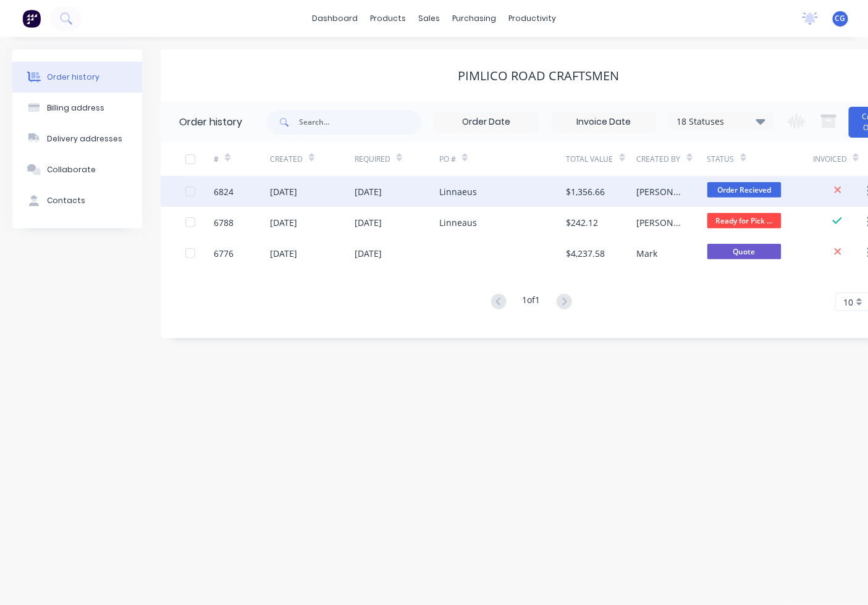 The image size is (868, 605). I want to click on div: 1 of 1, so click(532, 302).